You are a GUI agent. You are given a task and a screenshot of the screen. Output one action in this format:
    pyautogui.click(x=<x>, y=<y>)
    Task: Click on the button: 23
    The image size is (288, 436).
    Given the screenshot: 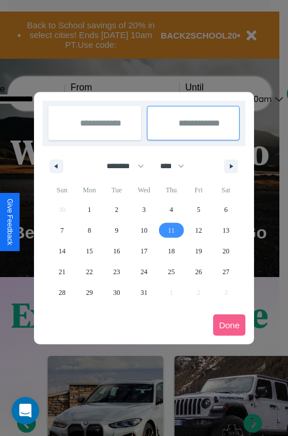 What is the action you would take?
    pyautogui.click(x=116, y=272)
    